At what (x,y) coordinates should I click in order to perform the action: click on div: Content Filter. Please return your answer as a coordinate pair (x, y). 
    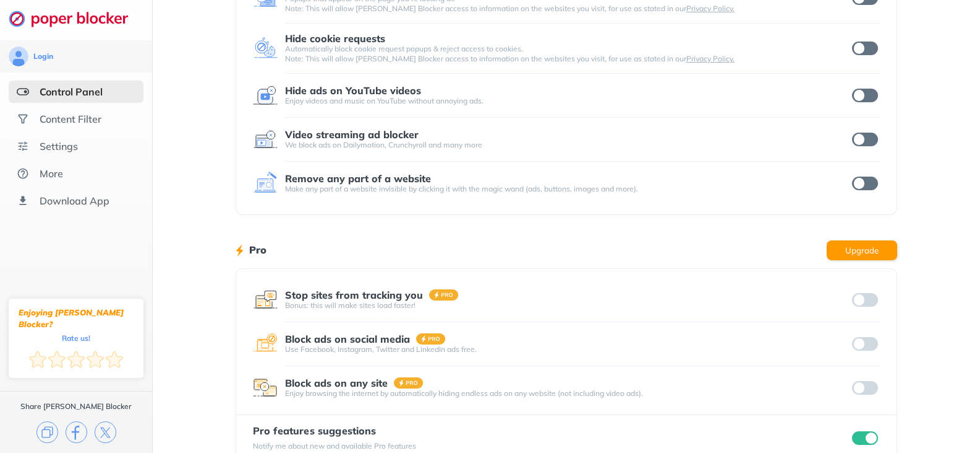
    Looking at the image, I should click on (71, 119).